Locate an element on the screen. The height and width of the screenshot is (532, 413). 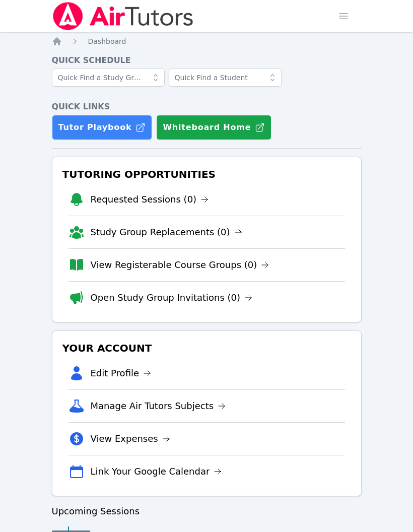
a: Edit Profile is located at coordinates (121, 373).